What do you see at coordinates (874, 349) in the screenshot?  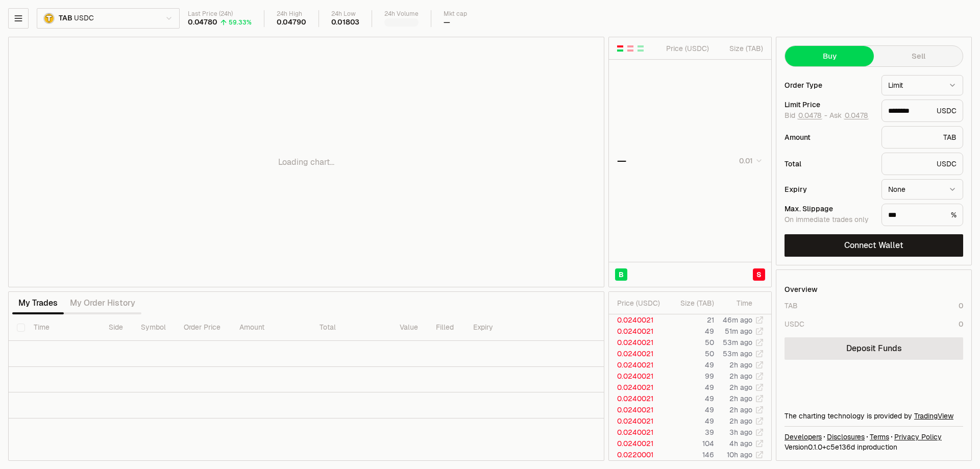 I see `a: Deposit Funds` at bounding box center [874, 349].